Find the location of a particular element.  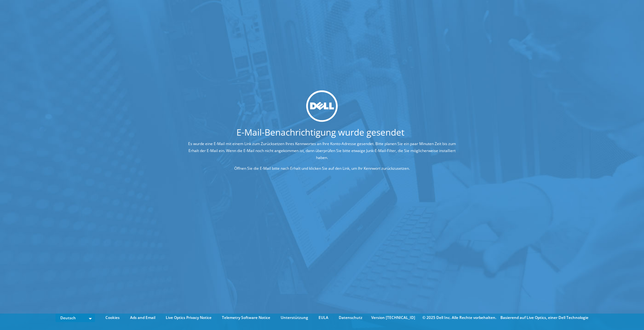

a: Live Optics Privacy Notice is located at coordinates (188, 318).